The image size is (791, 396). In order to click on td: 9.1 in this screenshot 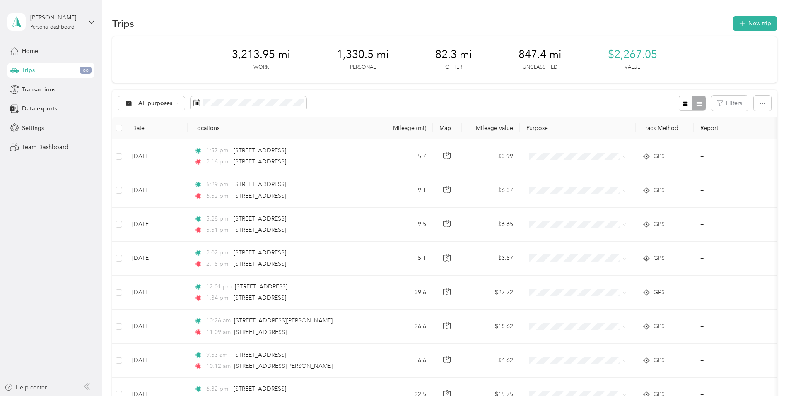, I will do `click(405, 190)`.